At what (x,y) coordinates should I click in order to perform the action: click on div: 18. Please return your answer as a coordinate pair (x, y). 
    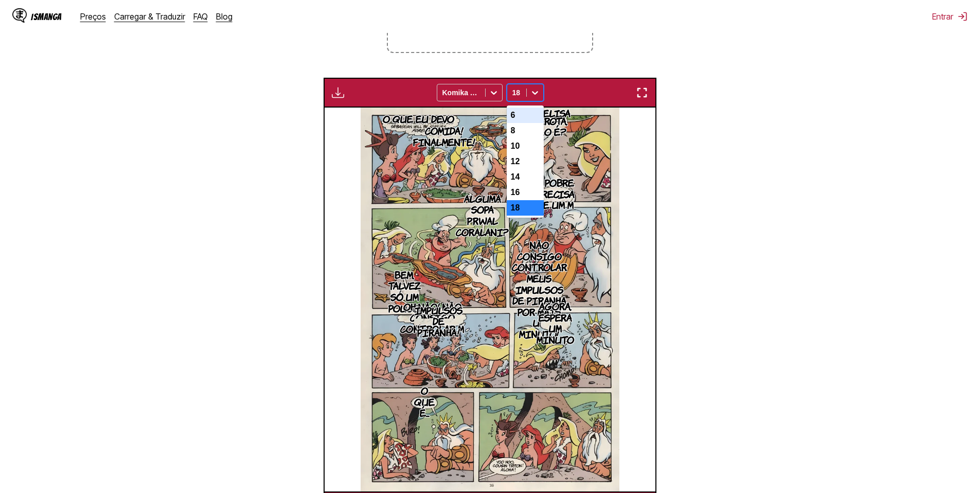
    Looking at the image, I should click on (525, 208).